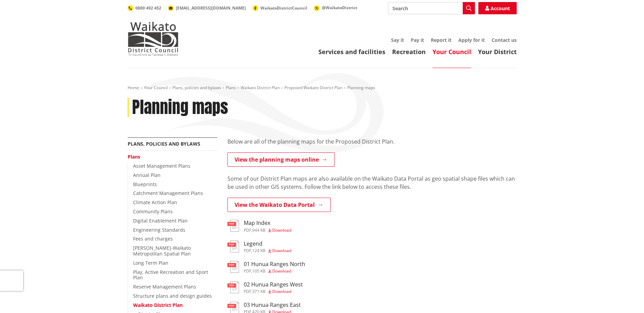 This screenshot has width=644, height=313. I want to click on a: Catchment Management Plans, so click(168, 192).